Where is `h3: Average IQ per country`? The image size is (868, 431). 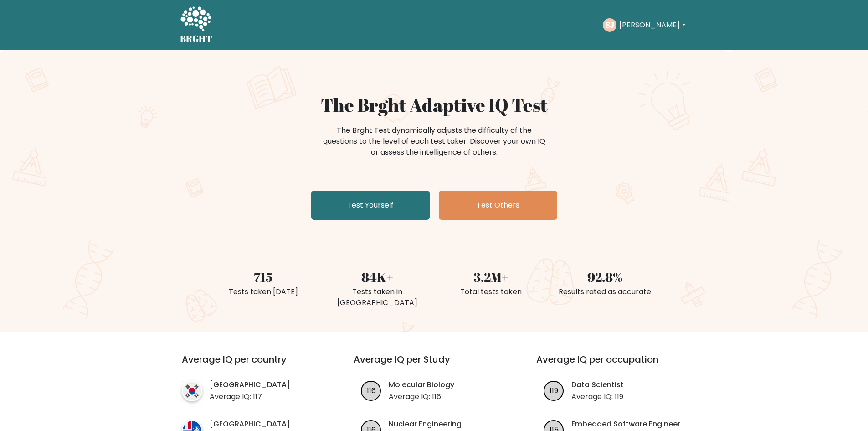
h3: Average IQ per country is located at coordinates (251, 365).